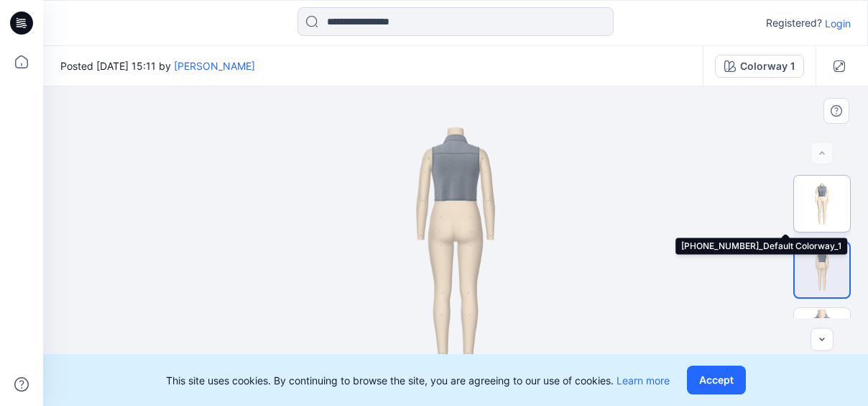 This screenshot has height=406, width=868. Describe the element at coordinates (760, 66) in the screenshot. I see `button: Colorway 1` at that location.